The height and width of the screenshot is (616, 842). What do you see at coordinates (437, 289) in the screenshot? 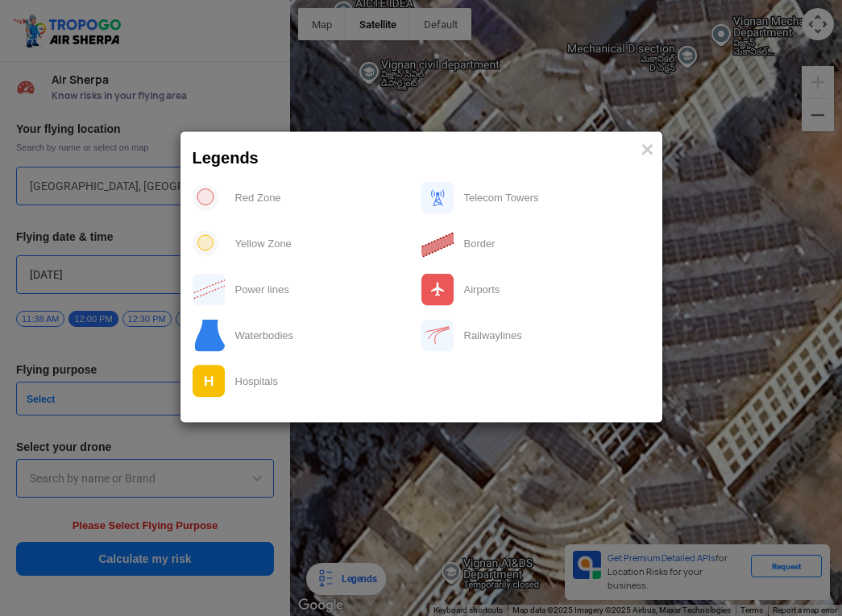
I see `img: ic_Airports.svg` at bounding box center [437, 289].